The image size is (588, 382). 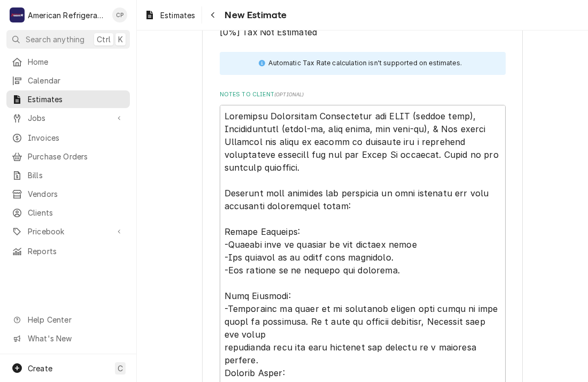 What do you see at coordinates (75, 319) in the screenshot?
I see `span: Help Center` at bounding box center [75, 319].